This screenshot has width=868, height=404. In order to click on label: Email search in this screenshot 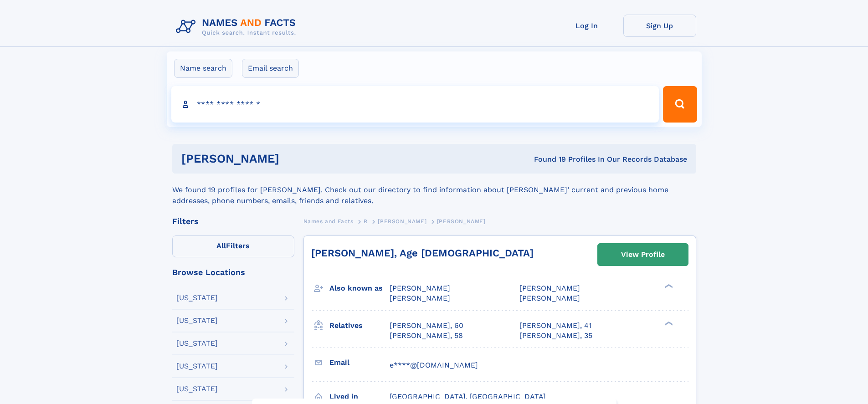, I will do `click(270, 68)`.